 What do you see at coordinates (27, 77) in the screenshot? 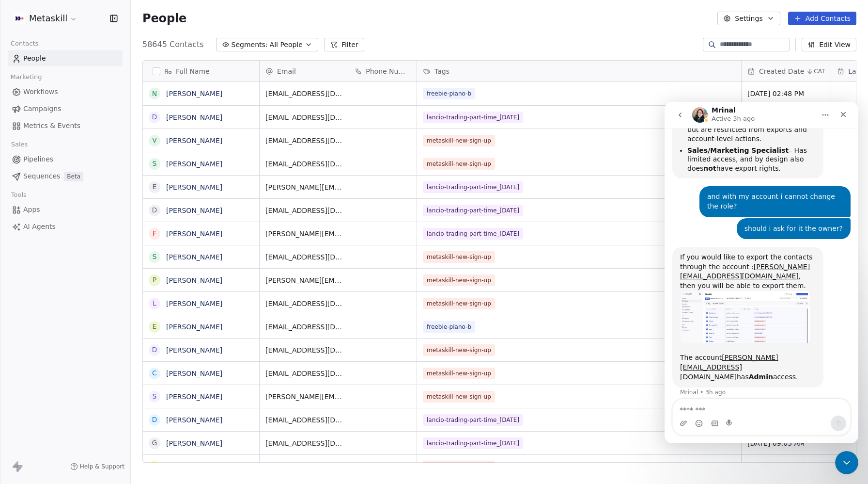
I see `span: Marketing` at bounding box center [27, 77].